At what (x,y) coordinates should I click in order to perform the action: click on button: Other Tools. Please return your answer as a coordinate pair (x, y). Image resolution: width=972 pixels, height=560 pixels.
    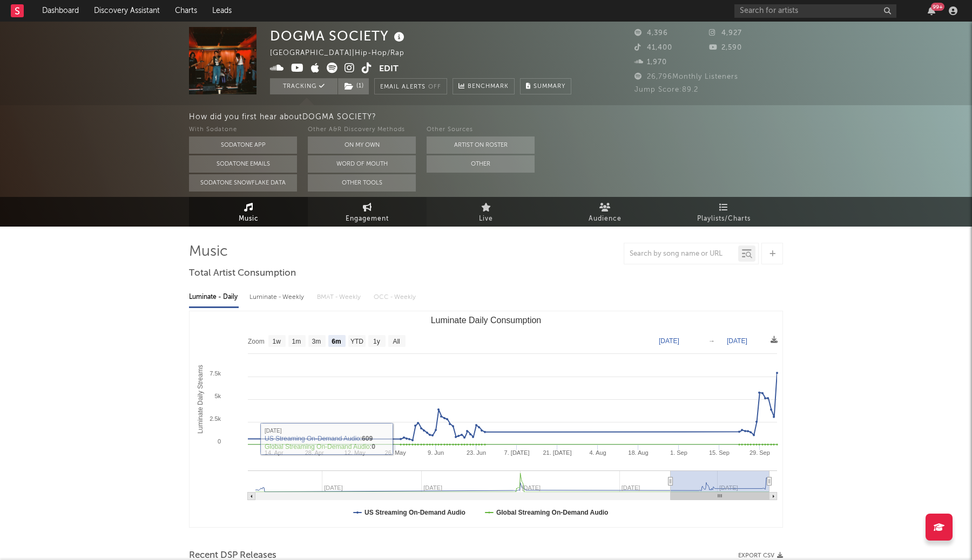
    Looking at the image, I should click on (362, 183).